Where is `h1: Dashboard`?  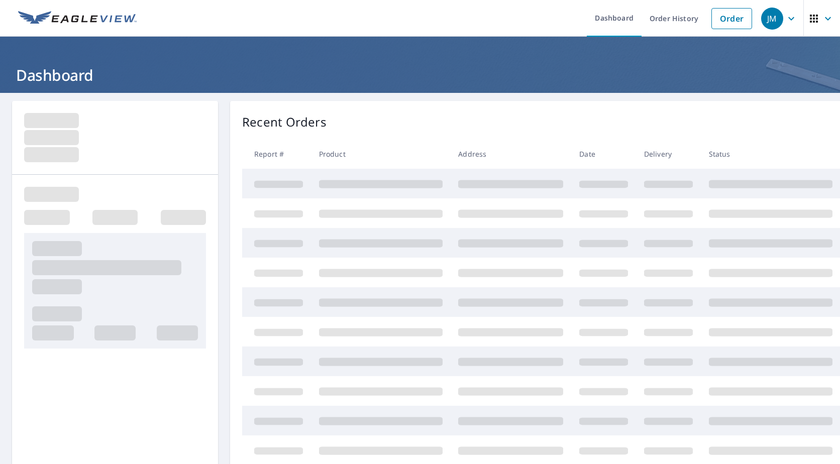 h1: Dashboard is located at coordinates (420, 75).